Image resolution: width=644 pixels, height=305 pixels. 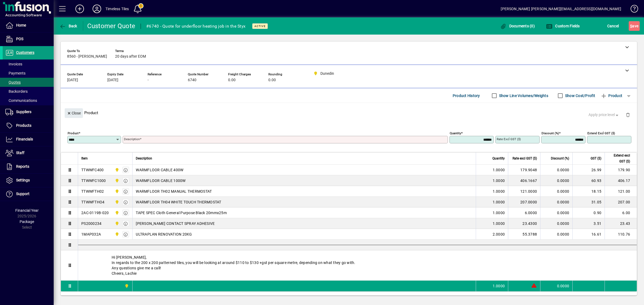 What do you see at coordinates (601, 133) in the screenshot?
I see `mat-label: Extend excl GST ($)` at bounding box center [601, 133].